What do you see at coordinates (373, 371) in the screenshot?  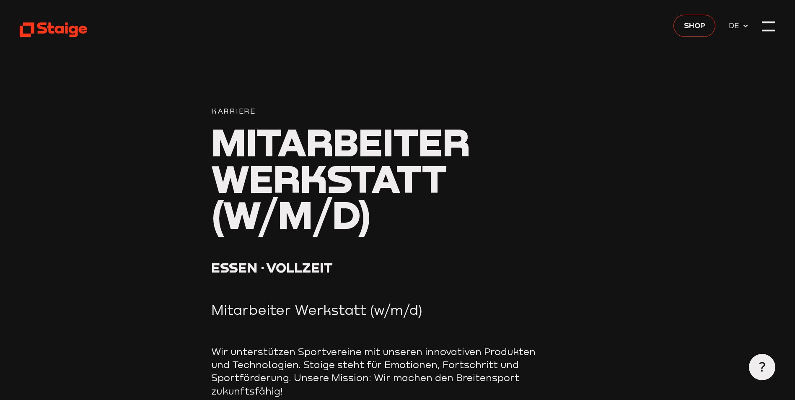 I see `span: Wir unterstützen Sportvereine mit unseren innovativen Produkten und Technologien. Staige steht fü...` at bounding box center [373, 371].